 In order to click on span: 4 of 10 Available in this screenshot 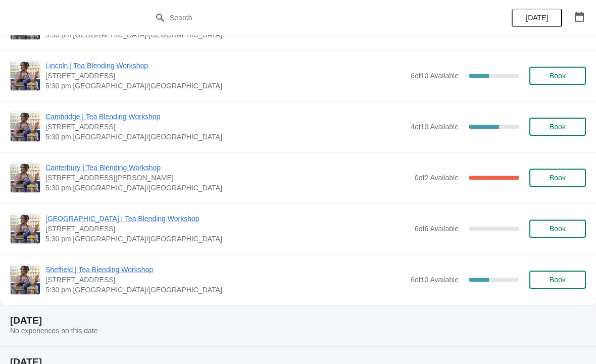, I will do `click(434, 127)`.